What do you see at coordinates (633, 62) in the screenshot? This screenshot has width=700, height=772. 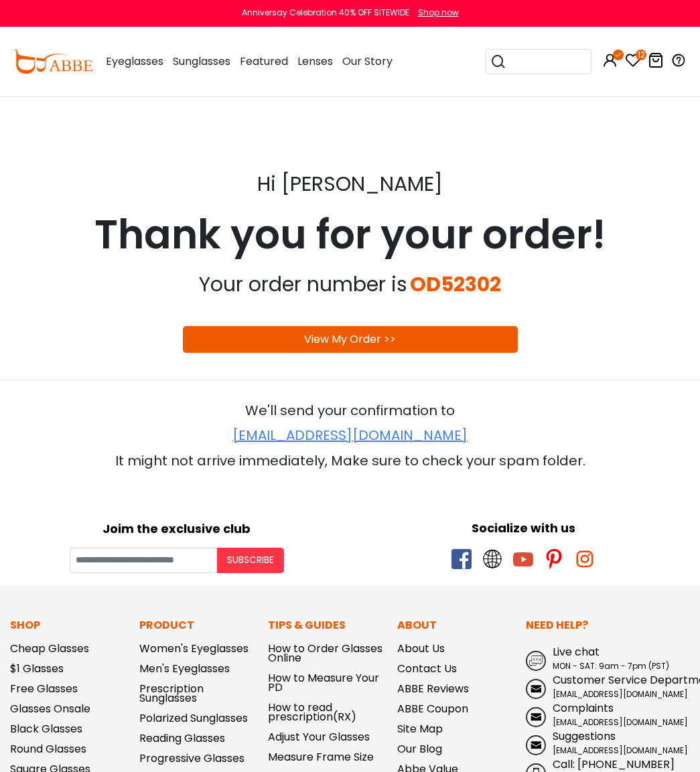 I see `a: 12` at bounding box center [633, 62].